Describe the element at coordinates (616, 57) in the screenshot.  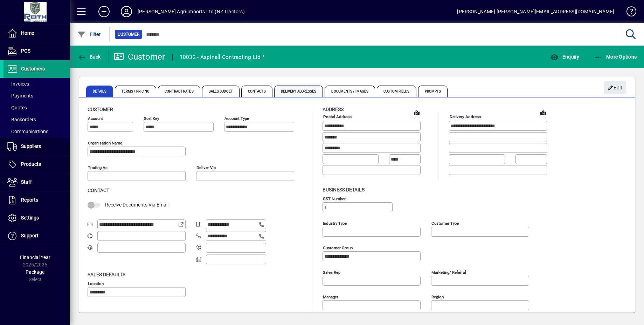
I see `button: More Options` at that location.